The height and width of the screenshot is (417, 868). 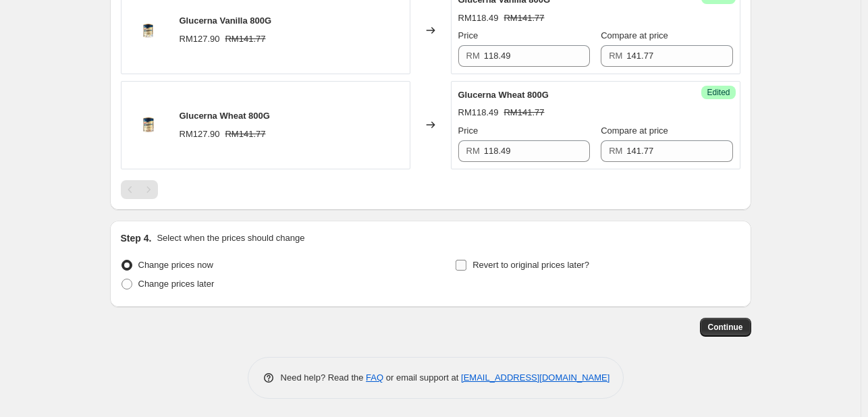 What do you see at coordinates (176, 283) in the screenshot?
I see `span: Change prices later` at bounding box center [176, 283].